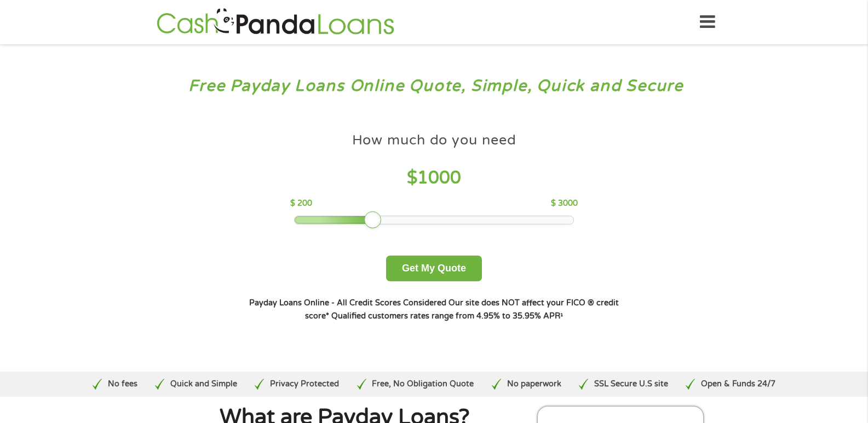  What do you see at coordinates (276, 22) in the screenshot?
I see `img: GetLoanNow Logo` at bounding box center [276, 22].